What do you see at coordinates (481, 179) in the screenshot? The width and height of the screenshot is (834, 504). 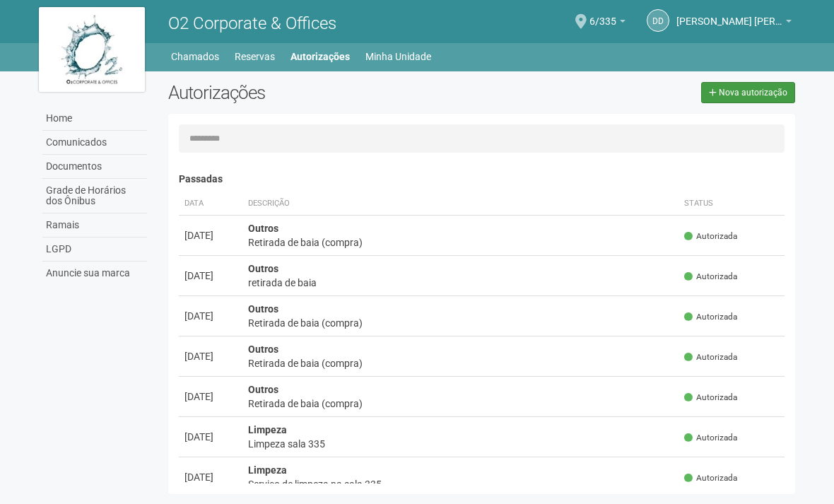 I see `h4: Passadas` at bounding box center [481, 179].